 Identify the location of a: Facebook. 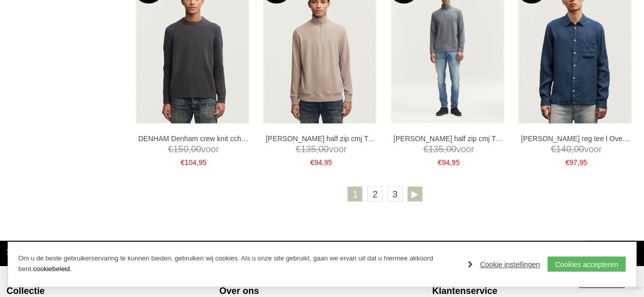
(599, 253).